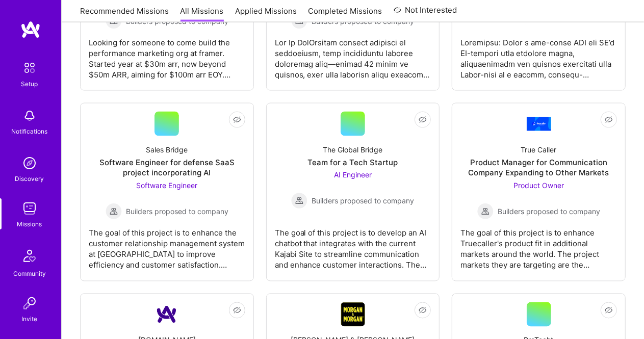  Describe the element at coordinates (30, 131) in the screenshot. I see `div: Notifications` at that location.